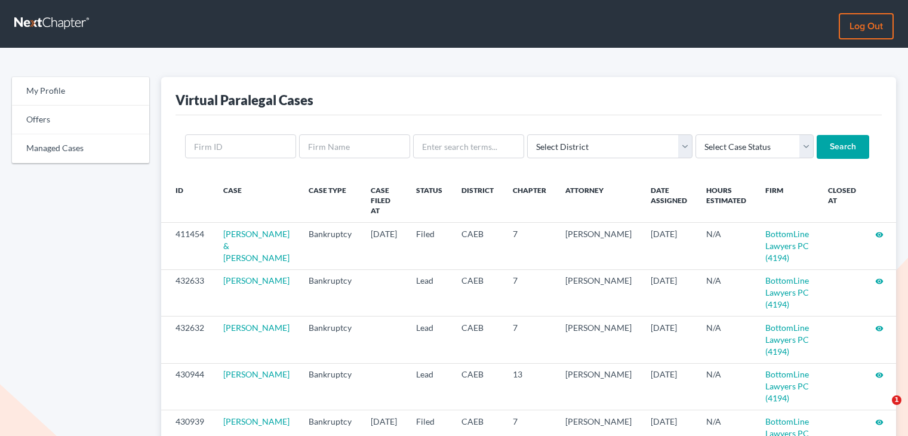  What do you see at coordinates (355, 146) in the screenshot?
I see `input: Firm Name` at bounding box center [355, 146].